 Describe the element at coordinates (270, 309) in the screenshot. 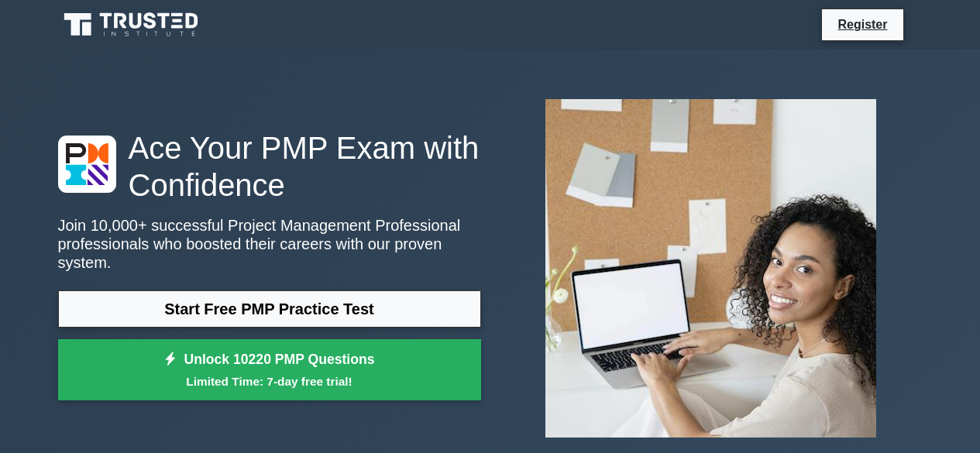

I see `a: Start Free PMP Practice Test` at that location.